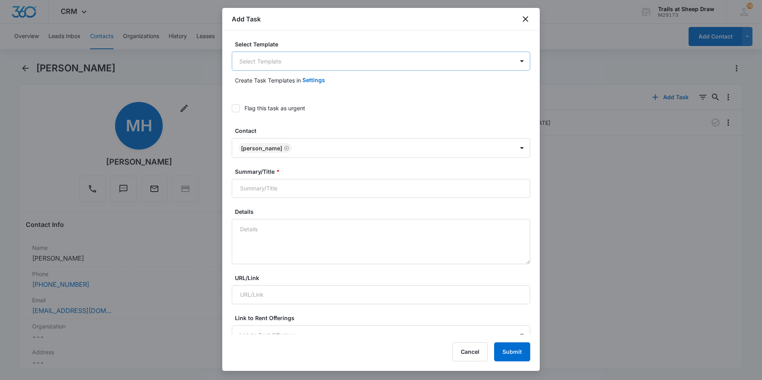 This screenshot has width=762, height=380. Describe the element at coordinates (384, 131) in the screenshot. I see `label: Contact` at that location.